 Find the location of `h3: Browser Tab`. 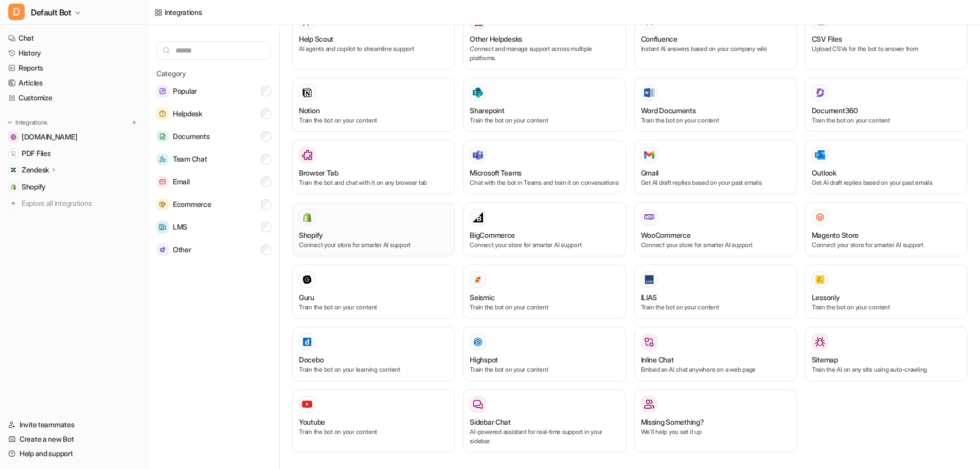

h3: Browser Tab is located at coordinates (319, 172).